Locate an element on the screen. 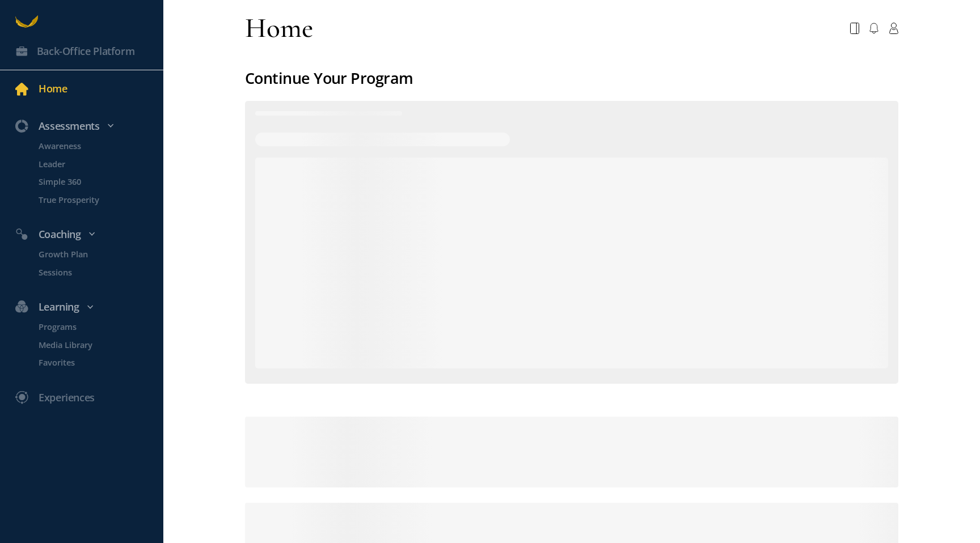  a: Leader is located at coordinates (93, 163).